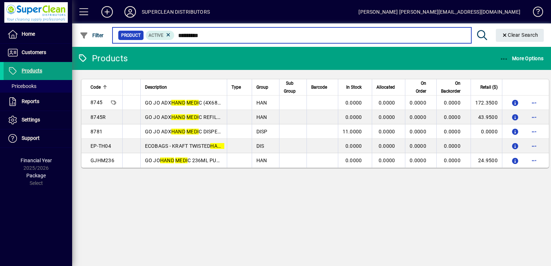 This screenshot has width=551, height=266. Describe the element at coordinates (520, 35) in the screenshot. I see `button: Clear` at that location.